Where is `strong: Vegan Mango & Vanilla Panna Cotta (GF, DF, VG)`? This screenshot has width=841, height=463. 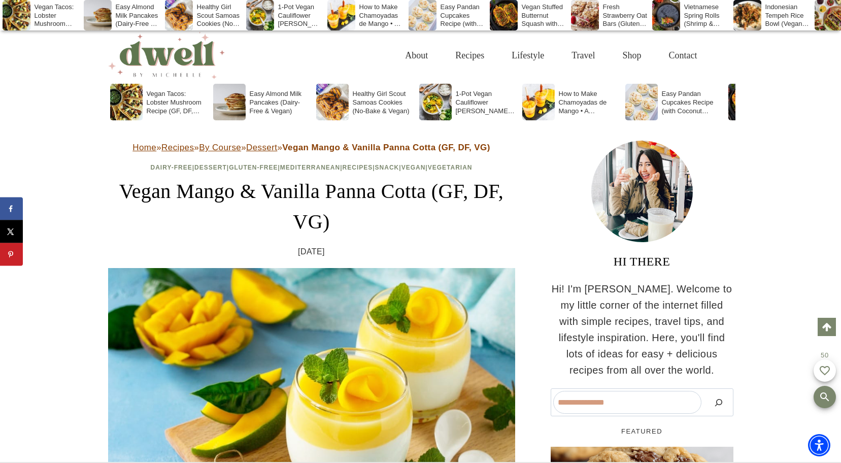
strong: Vegan Mango & Vanilla Panna Cotta (GF, DF, VG) is located at coordinates (386, 147).